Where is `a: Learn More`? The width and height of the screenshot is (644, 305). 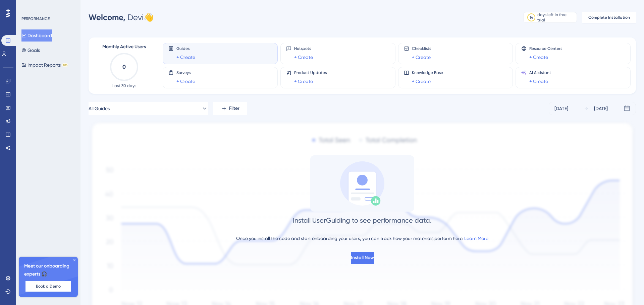 a: Learn More is located at coordinates (476, 238).